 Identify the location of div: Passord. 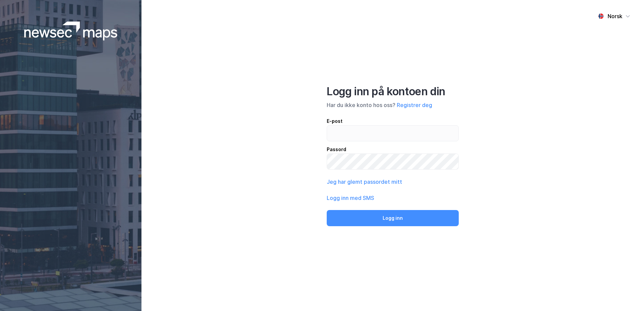
(393, 149).